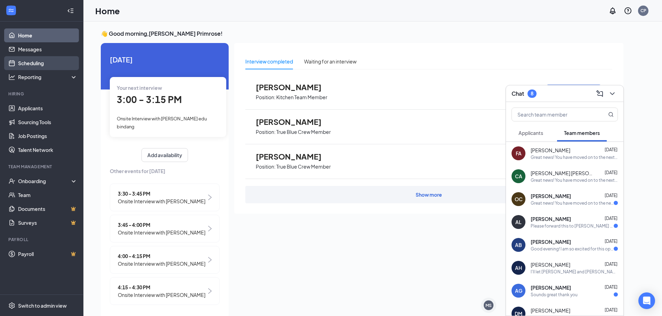 The image size is (662, 316). I want to click on a: Scheduling, so click(48, 63).